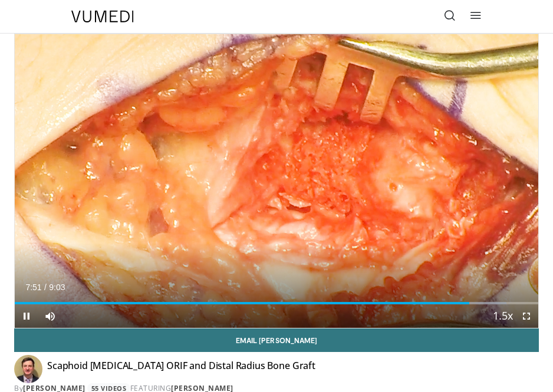 This screenshot has height=392, width=553. Describe the element at coordinates (57, 287) in the screenshot. I see `span: 9:03` at that location.